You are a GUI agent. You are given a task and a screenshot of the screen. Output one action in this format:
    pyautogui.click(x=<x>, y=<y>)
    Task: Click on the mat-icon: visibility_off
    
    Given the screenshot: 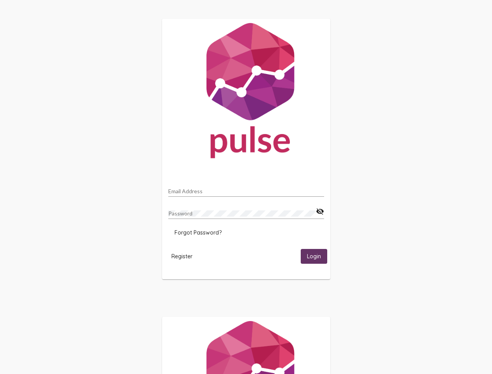 What is the action you would take?
    pyautogui.click(x=320, y=212)
    